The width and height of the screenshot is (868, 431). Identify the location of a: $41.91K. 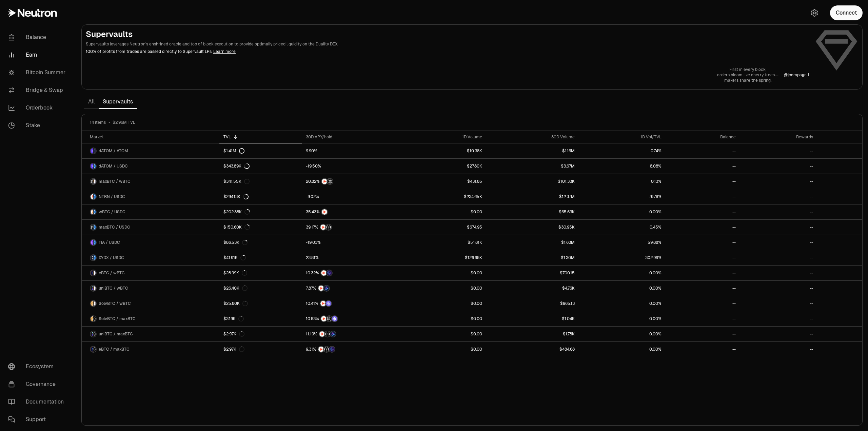
(261, 257).